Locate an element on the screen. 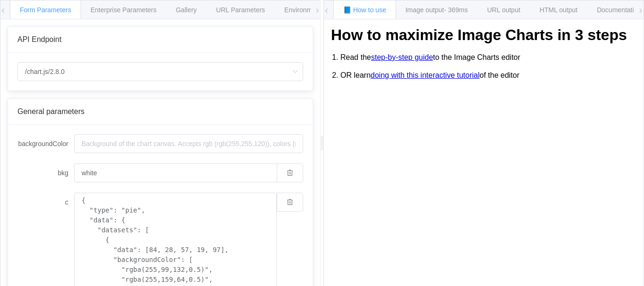 The height and width of the screenshot is (286, 644). a: doing with this interactive tutorial is located at coordinates (424, 75).